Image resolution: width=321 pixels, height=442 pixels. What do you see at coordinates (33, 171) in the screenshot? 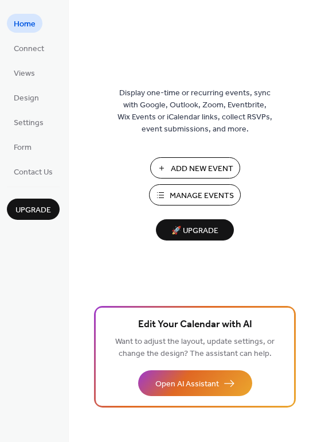
I see `a: Contact Us` at bounding box center [33, 171].